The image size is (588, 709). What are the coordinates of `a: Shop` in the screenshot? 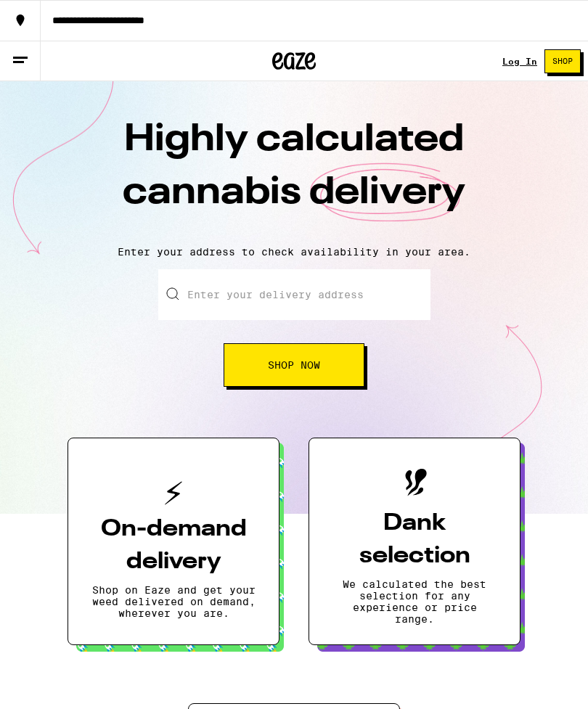 It's located at (563, 61).